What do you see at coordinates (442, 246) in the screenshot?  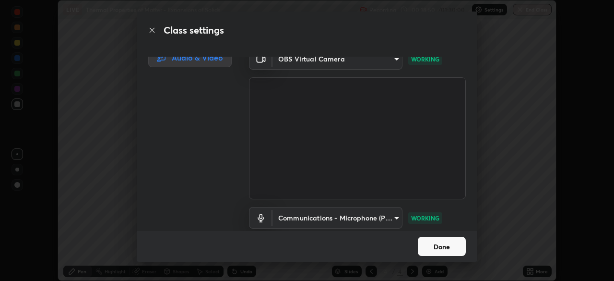 I see `button: Done` at bounding box center [442, 246].